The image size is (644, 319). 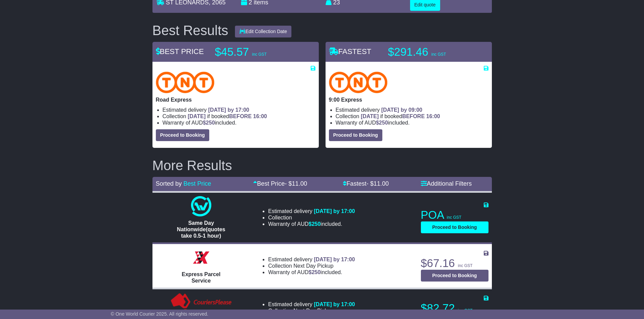 What do you see at coordinates (201, 278) in the screenshot?
I see `span: Express Parcel Service` at bounding box center [201, 278].